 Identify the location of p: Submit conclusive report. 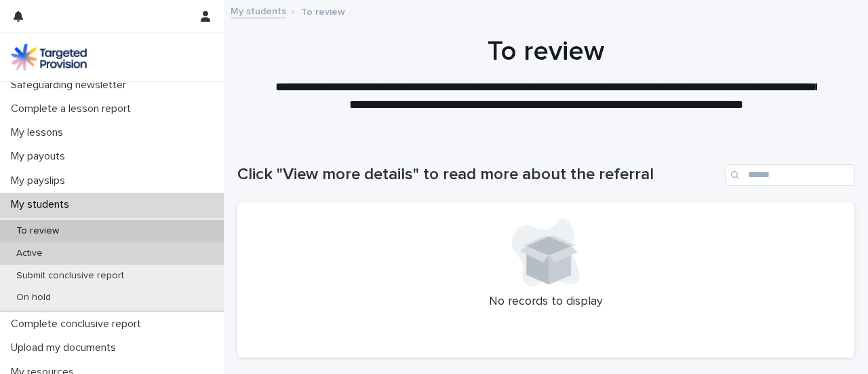
(70, 275).